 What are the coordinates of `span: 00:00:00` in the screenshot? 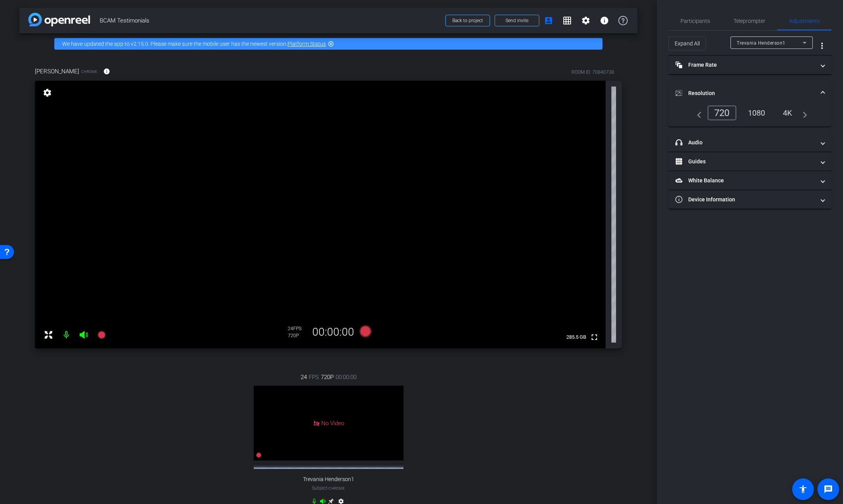 It's located at (346, 377).